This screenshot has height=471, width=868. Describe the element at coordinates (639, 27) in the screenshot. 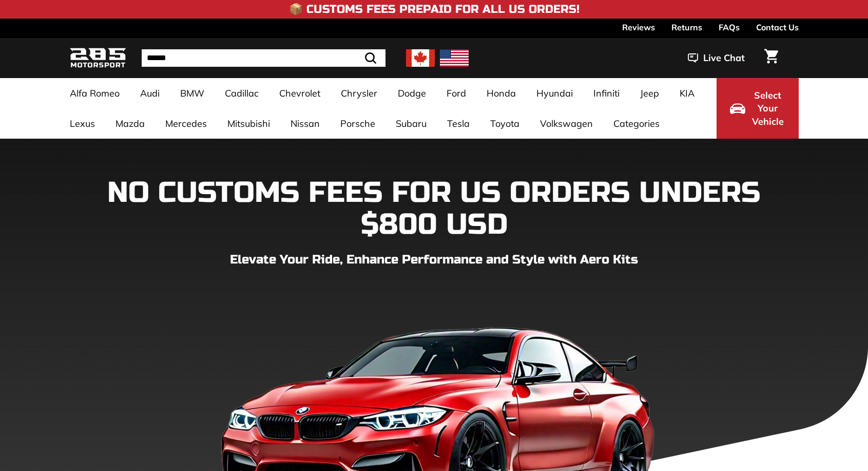

I see `a: Reviews` at that location.